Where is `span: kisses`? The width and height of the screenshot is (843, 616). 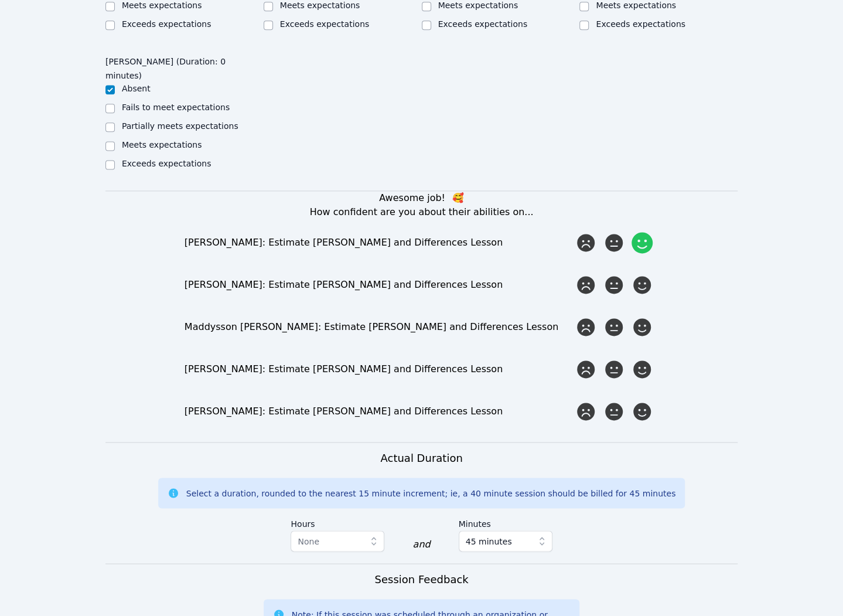 span: kisses is located at coordinates (458, 198).